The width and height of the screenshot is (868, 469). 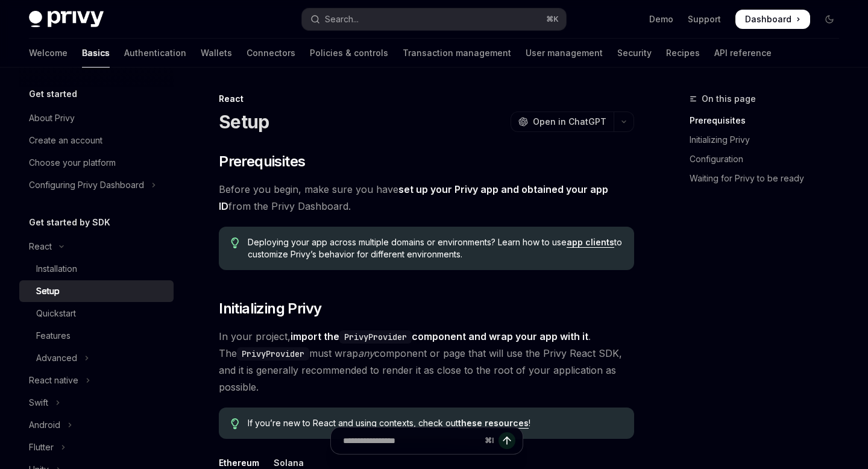 What do you see at coordinates (769, 178) in the screenshot?
I see `a: Waiting for Privy to be ready` at bounding box center [769, 178].